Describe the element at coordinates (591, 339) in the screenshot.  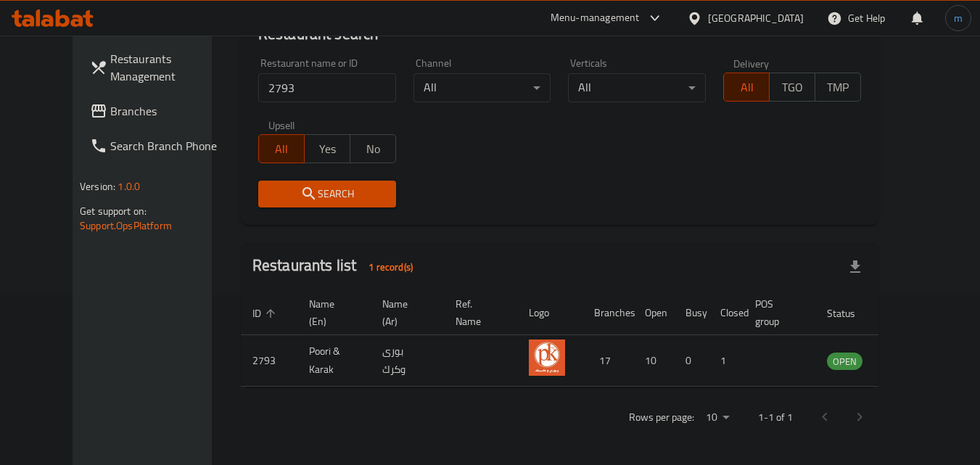
I see `table: enhanced table` at that location.